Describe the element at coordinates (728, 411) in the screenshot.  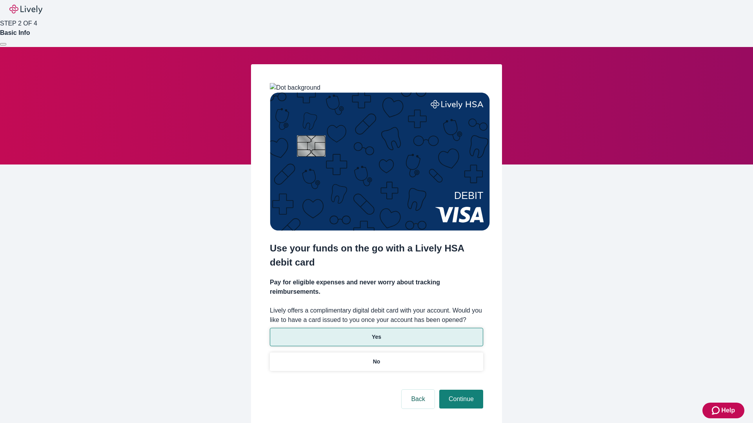
I see `span: Help` at that location.